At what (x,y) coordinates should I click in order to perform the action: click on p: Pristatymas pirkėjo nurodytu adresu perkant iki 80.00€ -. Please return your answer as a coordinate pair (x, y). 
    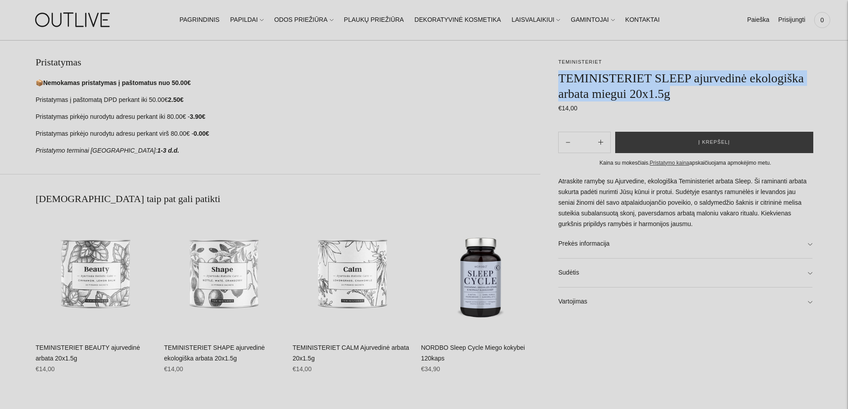
    Looking at the image, I should click on (288, 117).